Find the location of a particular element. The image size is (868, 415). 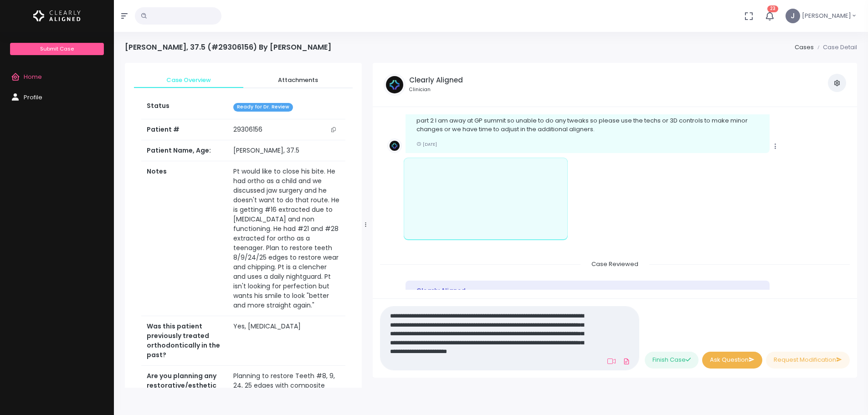

th: Patient Name, Age: is located at coordinates (185, 151).